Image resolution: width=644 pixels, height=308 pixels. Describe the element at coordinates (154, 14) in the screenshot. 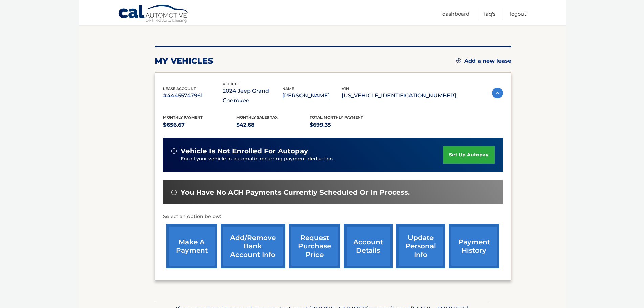

I see `a: Cal Automotive` at that location.